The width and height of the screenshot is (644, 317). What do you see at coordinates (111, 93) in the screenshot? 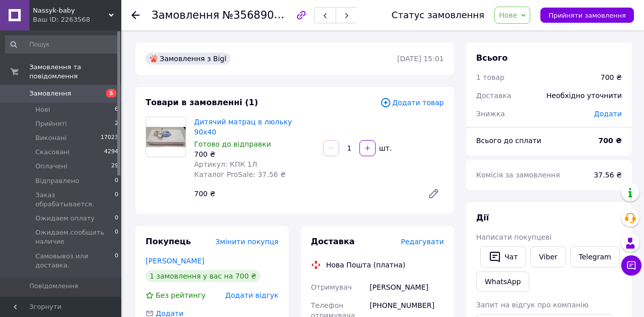
I see `span: 5` at bounding box center [111, 93].